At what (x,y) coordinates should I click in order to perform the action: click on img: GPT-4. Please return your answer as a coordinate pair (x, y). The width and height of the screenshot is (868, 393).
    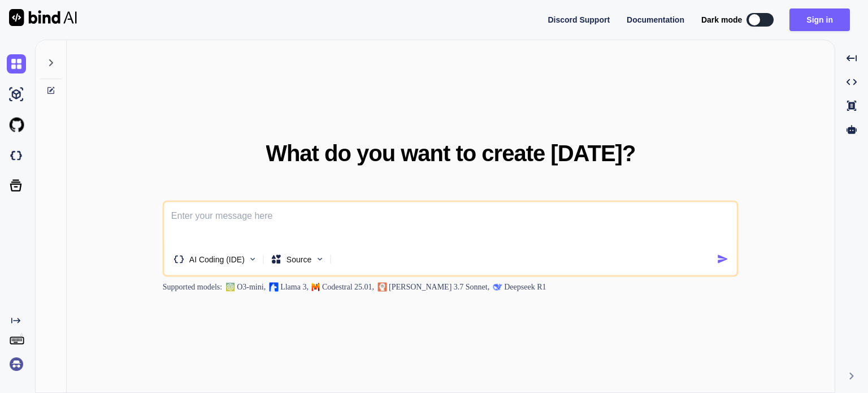
    Looking at the image, I should click on (230, 287).